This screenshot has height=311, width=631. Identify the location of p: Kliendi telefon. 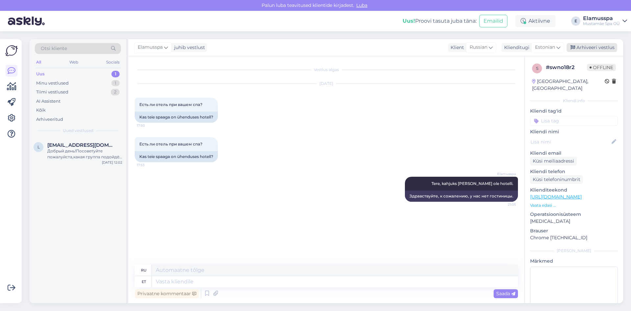
(574, 171).